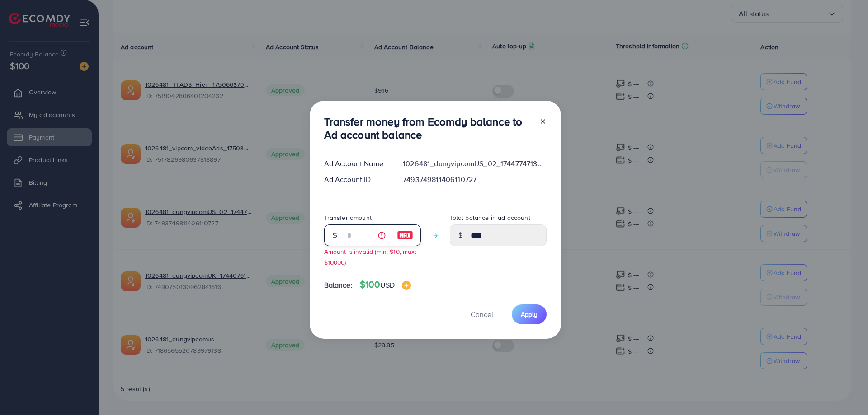  Describe the element at coordinates (482, 314) in the screenshot. I see `span: Cancel` at that location.